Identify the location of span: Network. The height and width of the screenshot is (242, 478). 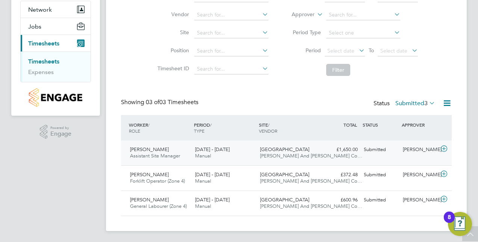
(40, 9).